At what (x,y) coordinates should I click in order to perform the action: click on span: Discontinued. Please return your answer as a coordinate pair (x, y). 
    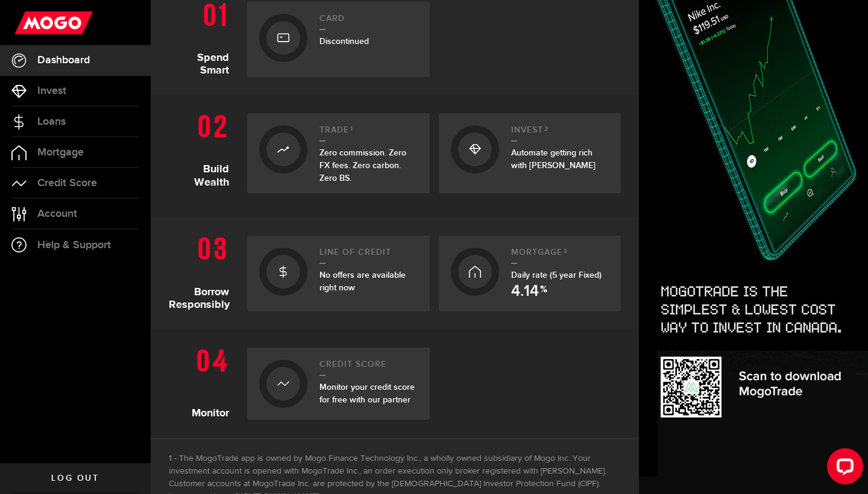
    Looking at the image, I should click on (344, 41).